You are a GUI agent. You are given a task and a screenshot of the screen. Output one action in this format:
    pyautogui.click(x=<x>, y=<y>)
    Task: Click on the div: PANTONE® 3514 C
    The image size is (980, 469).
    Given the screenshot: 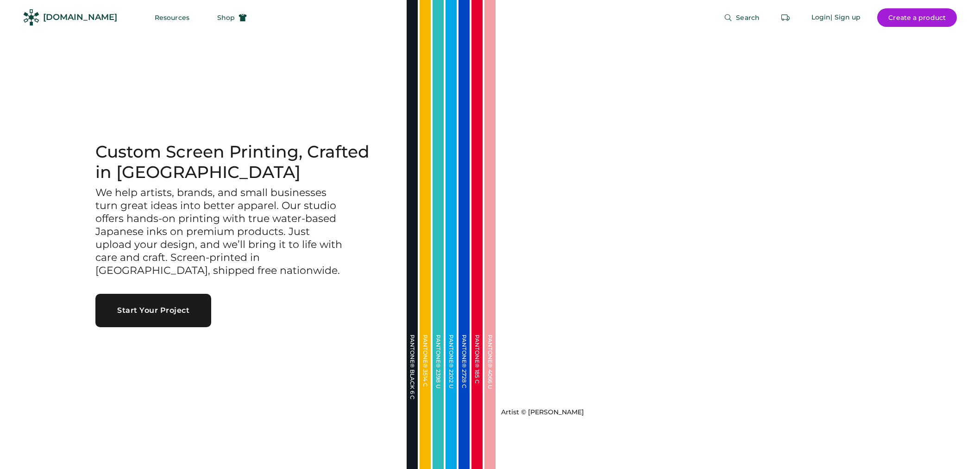 What is the action you would take?
    pyautogui.click(x=425, y=381)
    